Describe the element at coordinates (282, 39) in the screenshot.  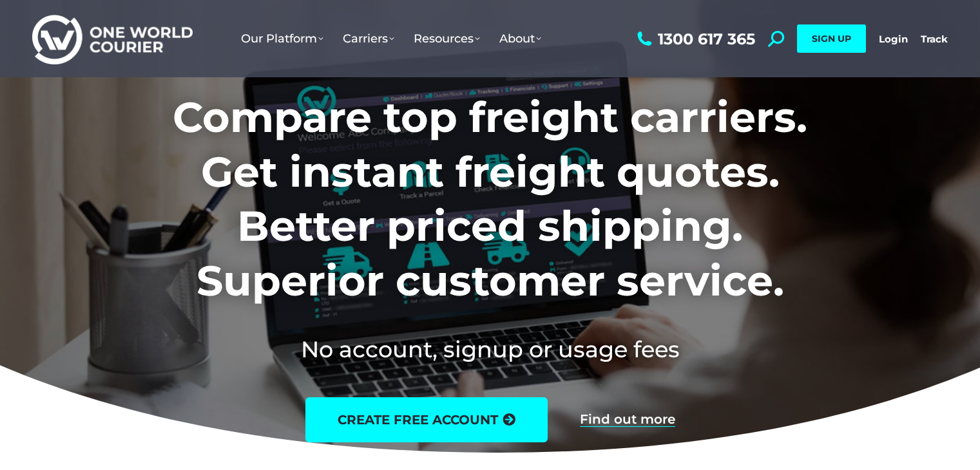
I see `span: Our Platform` at that location.